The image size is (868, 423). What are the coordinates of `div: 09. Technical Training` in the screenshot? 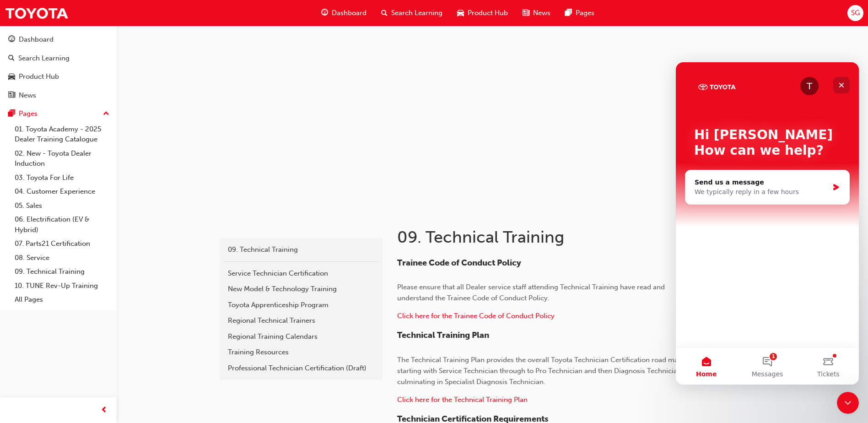 It's located at (301, 249).